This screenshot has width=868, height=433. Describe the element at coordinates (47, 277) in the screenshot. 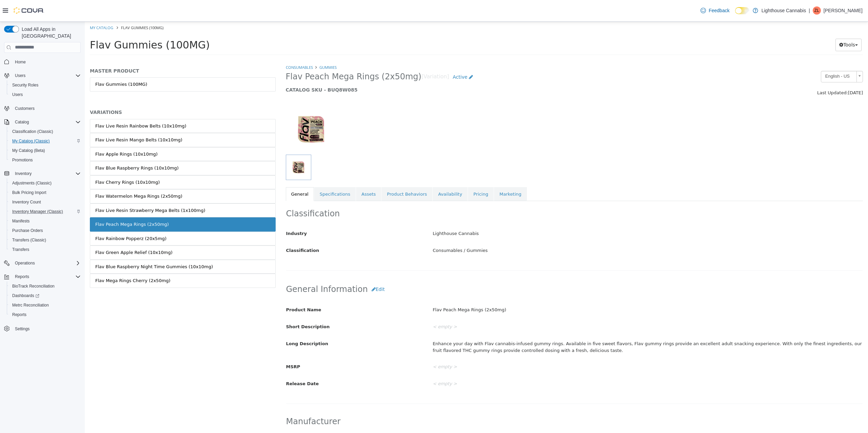

I see `span: Reports` at that location.